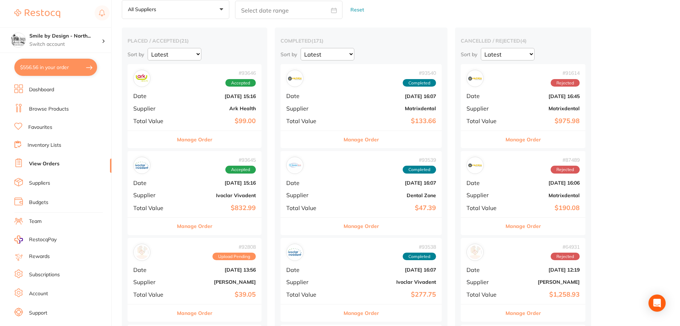  I want to click on a: View Orders, so click(44, 164).